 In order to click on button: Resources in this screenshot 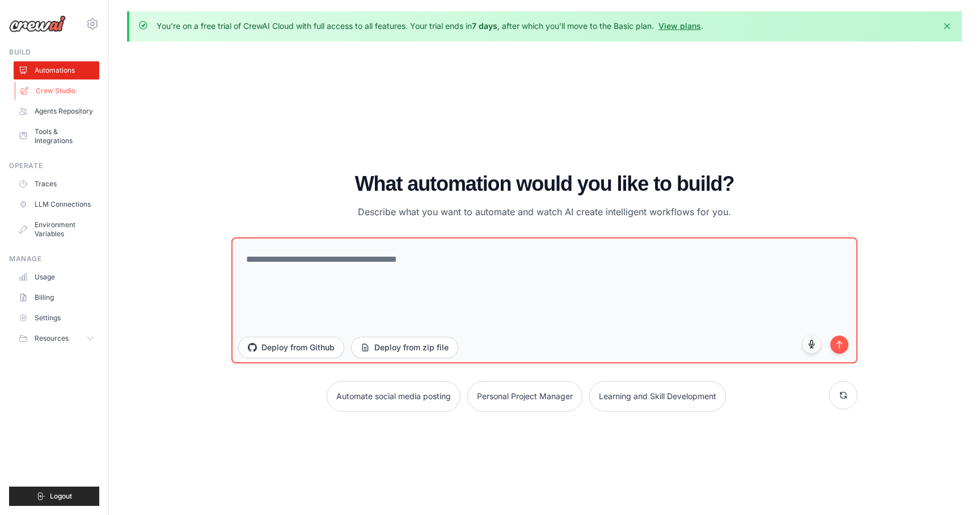, I will do `click(56, 338)`.